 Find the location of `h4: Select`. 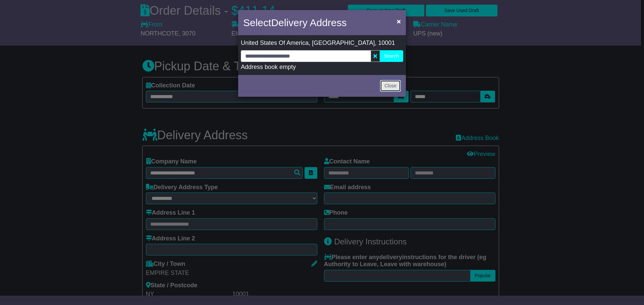

h4: Select is located at coordinates (295, 22).